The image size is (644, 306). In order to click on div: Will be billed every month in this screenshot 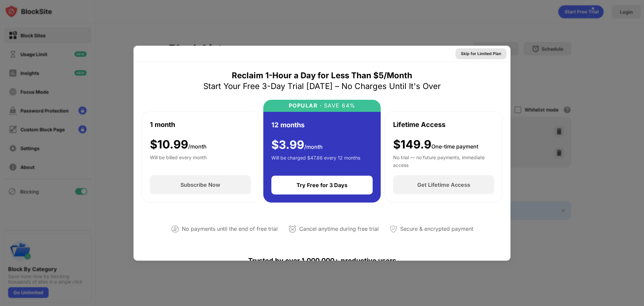, I will do `click(178, 161)`.